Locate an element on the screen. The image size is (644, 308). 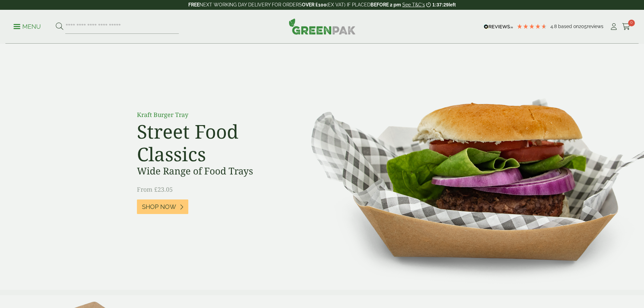
span: 0 is located at coordinates (631, 23).